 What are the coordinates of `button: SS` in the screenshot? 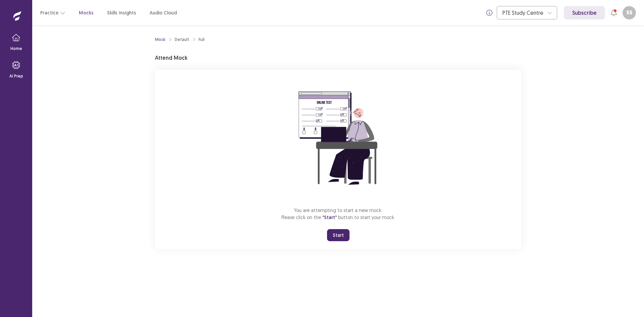 It's located at (629, 13).